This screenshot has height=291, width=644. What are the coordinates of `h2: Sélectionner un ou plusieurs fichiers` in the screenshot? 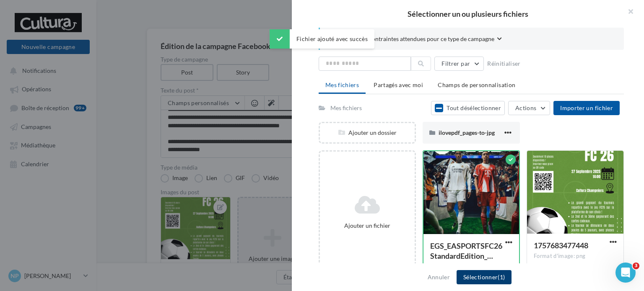 It's located at (468, 14).